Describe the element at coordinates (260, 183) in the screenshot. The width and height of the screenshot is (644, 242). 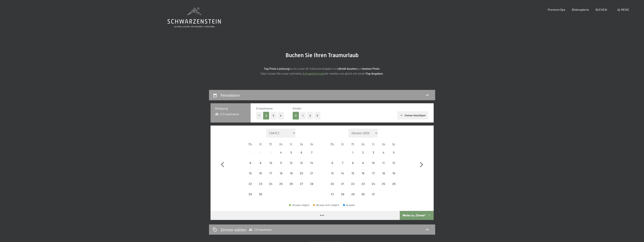
I see `div: Tue Sep 23 2025` at that location.